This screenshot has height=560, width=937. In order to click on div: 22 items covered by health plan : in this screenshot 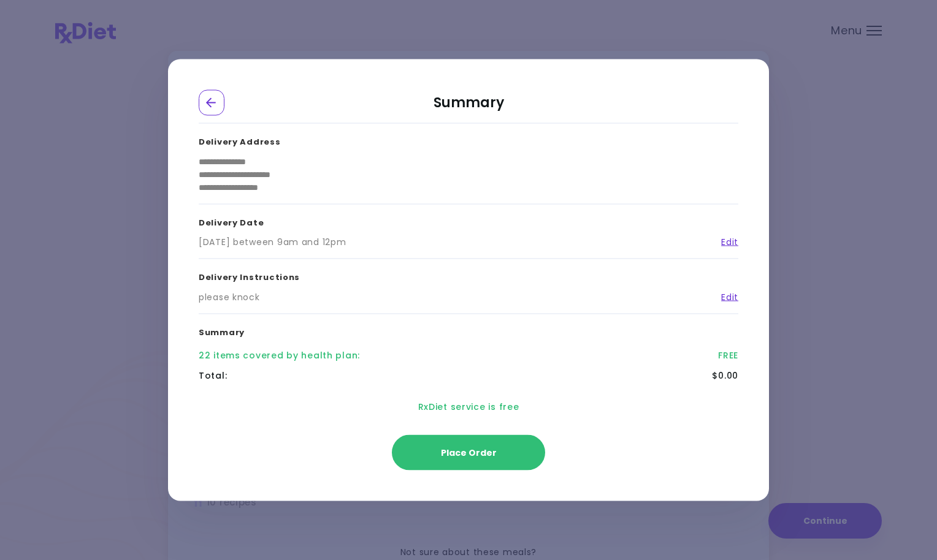, I will do `click(279, 355)`.